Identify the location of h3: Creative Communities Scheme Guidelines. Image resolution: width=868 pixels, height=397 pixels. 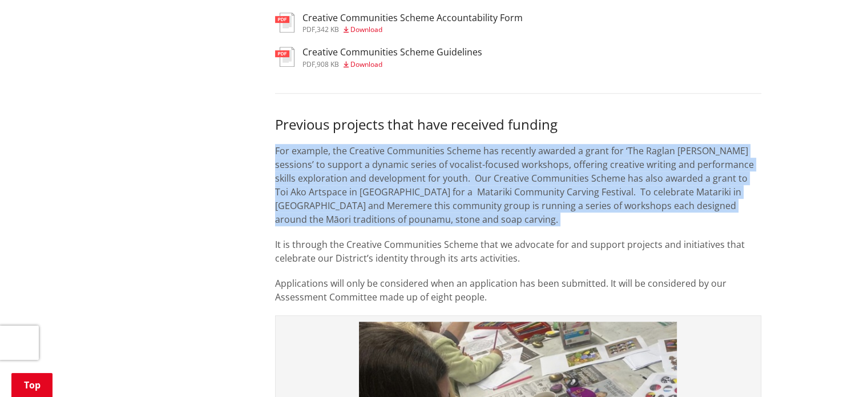
(392, 52).